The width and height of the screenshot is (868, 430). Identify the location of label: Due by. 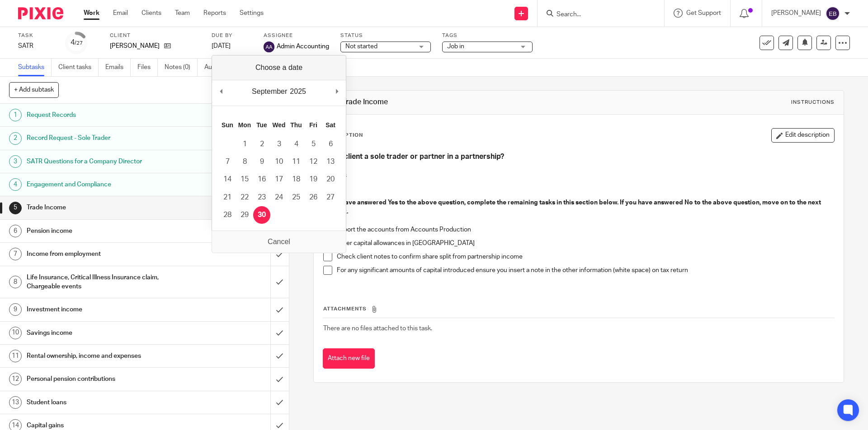
(232, 36).